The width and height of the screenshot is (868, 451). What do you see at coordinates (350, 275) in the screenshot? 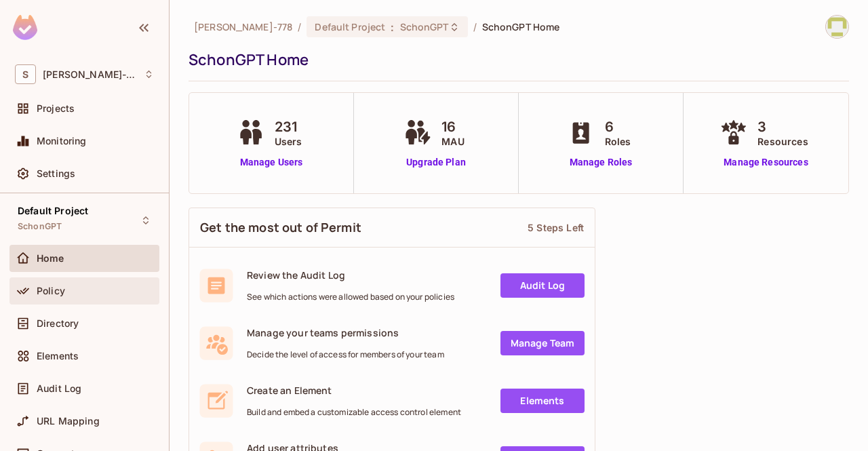
I see `span: Review the Audit Log` at bounding box center [350, 275].